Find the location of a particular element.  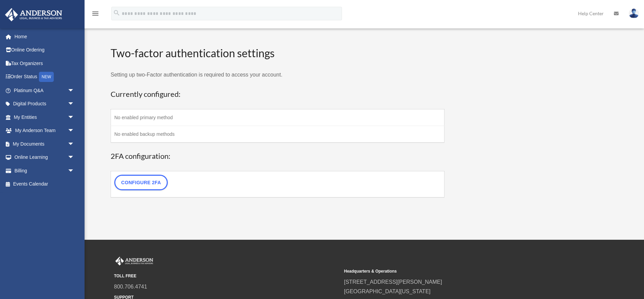

small: TOLL FREE is located at coordinates (226, 276).